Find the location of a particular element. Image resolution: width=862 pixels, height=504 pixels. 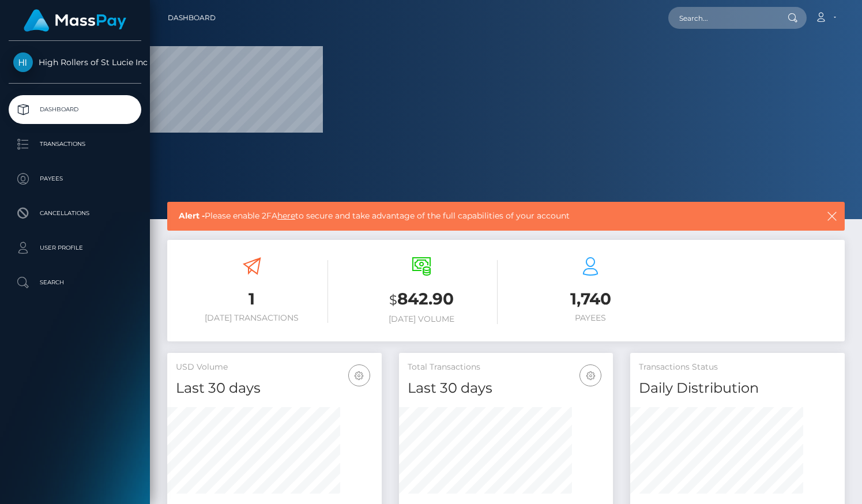

input: Search... is located at coordinates (723, 18).